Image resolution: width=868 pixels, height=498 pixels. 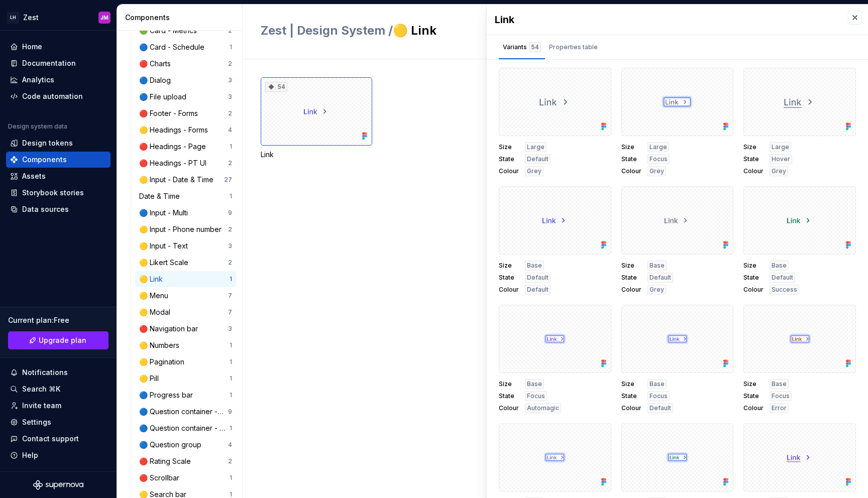 What do you see at coordinates (185, 263) in the screenshot?
I see `a: 🟡 Likert Scale2` at bounding box center [185, 263].